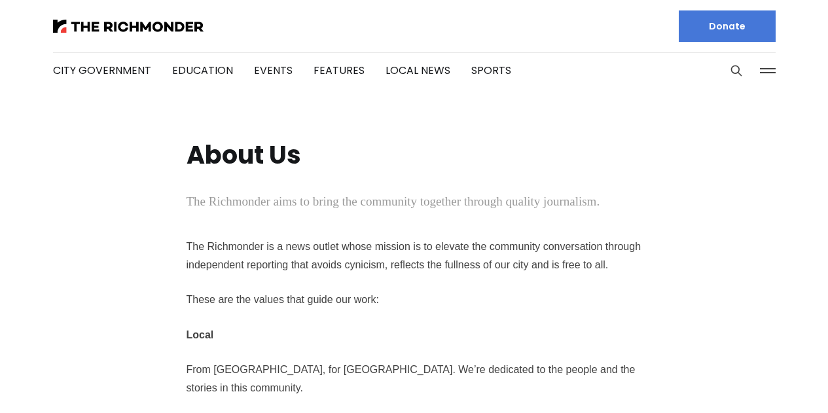 The height and width of the screenshot is (413, 828). I want to click on h1: About Us, so click(243, 155).